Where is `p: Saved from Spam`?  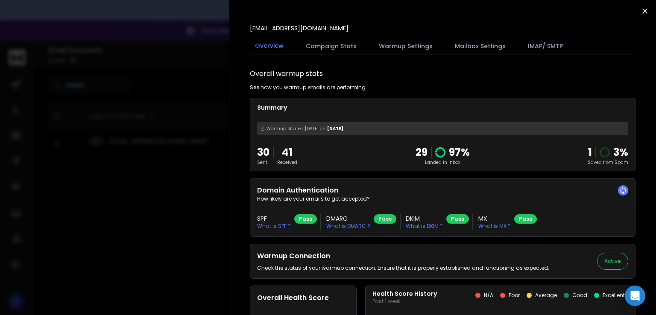 p: Saved from Spam is located at coordinates (608, 162).